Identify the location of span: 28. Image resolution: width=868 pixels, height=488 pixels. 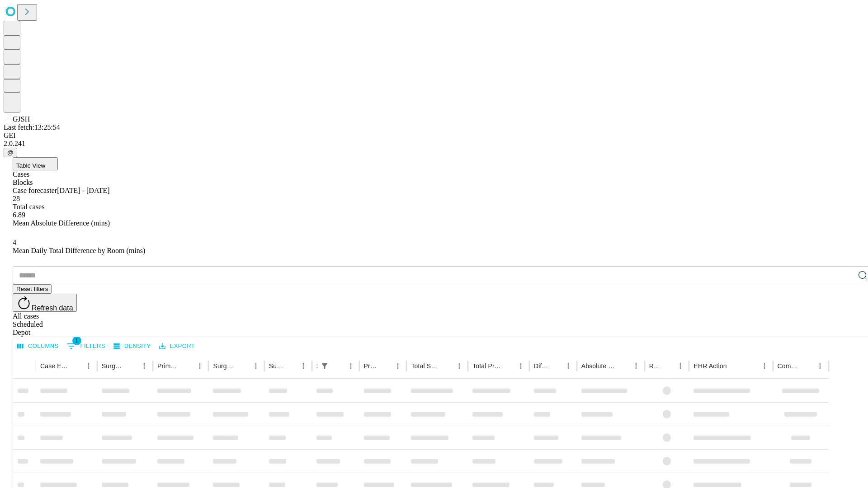
(16, 198).